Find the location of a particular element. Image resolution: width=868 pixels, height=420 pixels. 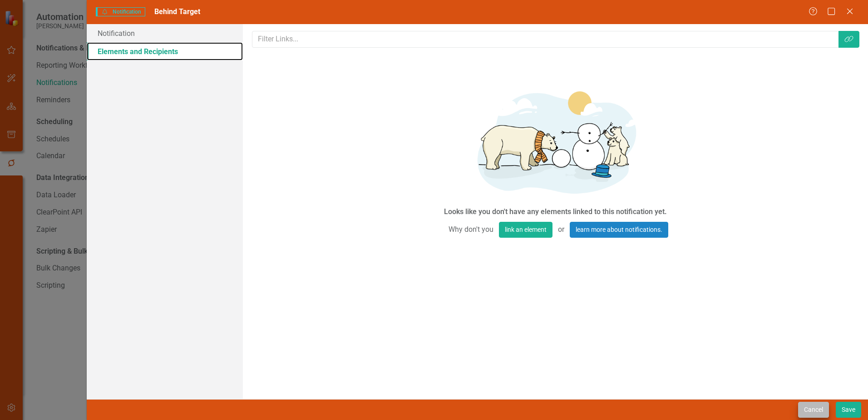

span: or is located at coordinates (561, 229).